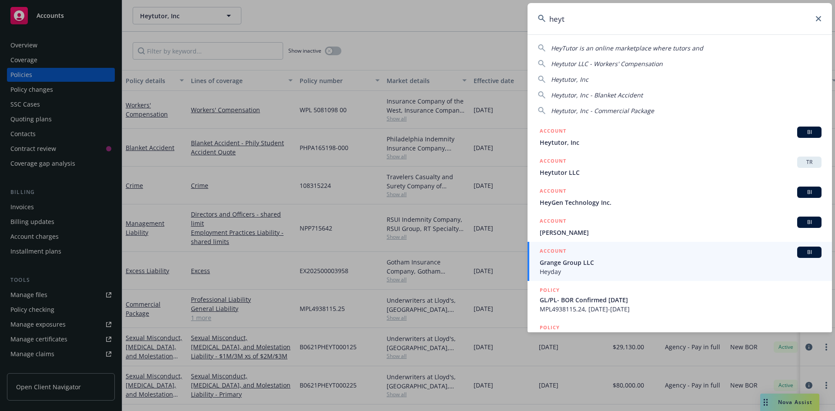  Describe the element at coordinates (602, 110) in the screenshot. I see `span: Heytutor, Inc - Commercial Package` at that location.